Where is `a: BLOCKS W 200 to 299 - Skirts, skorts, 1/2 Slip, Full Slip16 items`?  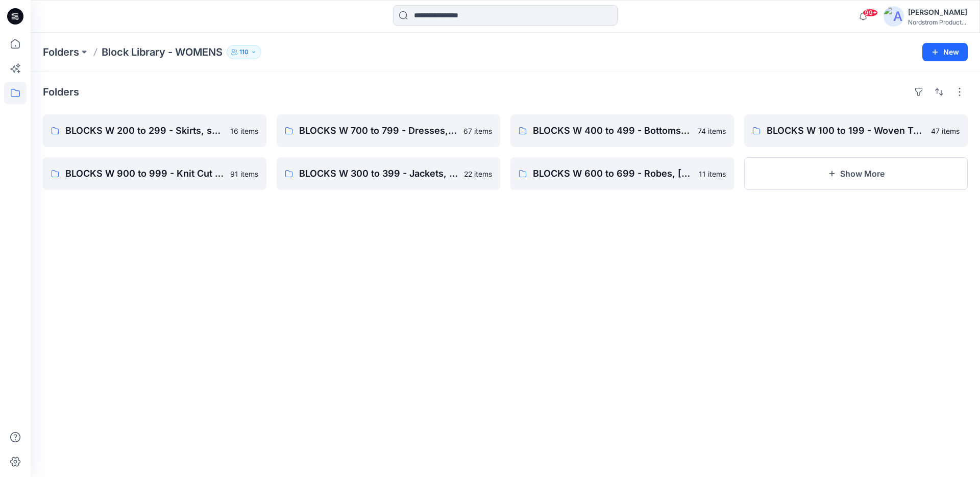
a: BLOCKS W 200 to 299 - Skirts, skorts, 1/2 Slip, Full Slip16 items is located at coordinates (155, 131).